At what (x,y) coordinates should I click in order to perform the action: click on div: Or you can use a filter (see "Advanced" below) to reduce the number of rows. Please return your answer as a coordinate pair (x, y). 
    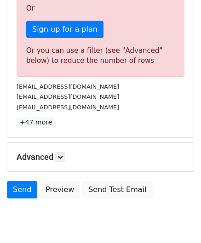
    Looking at the image, I should click on (100, 56).